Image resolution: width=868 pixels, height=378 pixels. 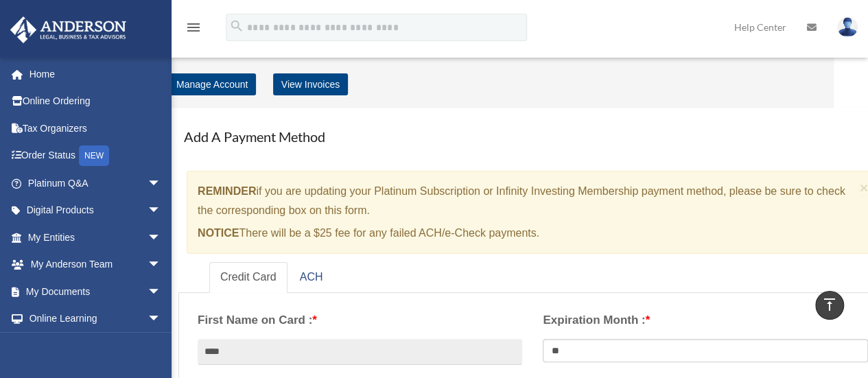 What do you see at coordinates (310, 84) in the screenshot?
I see `a: View Invoices` at bounding box center [310, 84].